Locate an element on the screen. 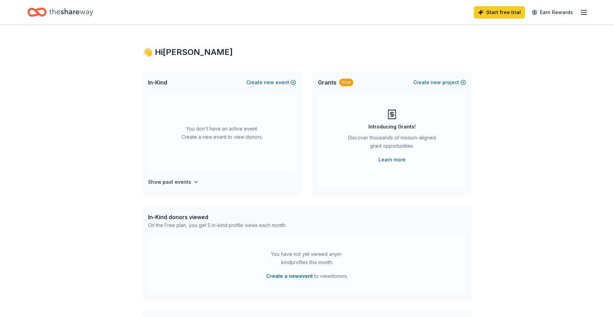  span: Grants is located at coordinates (327, 82).